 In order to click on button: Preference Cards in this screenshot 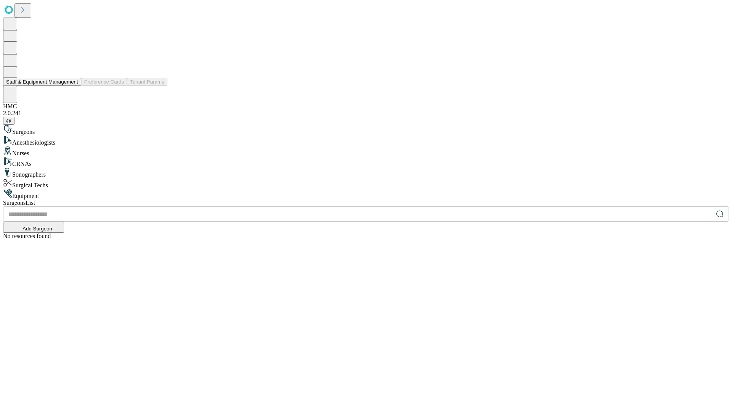, I will do `click(104, 82)`.